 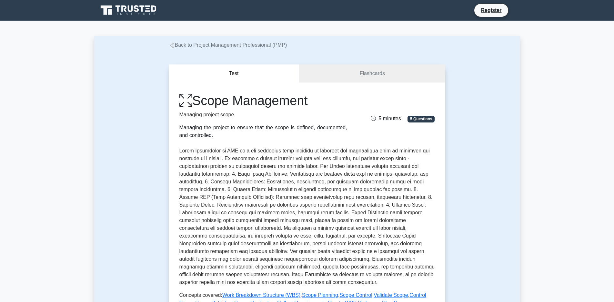 What do you see at coordinates (263, 132) in the screenshot?
I see `div: Managing the project to ensure that the scope is defined, documented, and controlled.` at bounding box center [263, 132].